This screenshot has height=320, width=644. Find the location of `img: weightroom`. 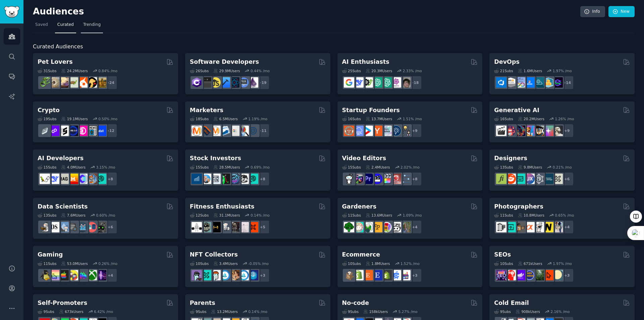

img: weightroom is located at coordinates (225, 227).